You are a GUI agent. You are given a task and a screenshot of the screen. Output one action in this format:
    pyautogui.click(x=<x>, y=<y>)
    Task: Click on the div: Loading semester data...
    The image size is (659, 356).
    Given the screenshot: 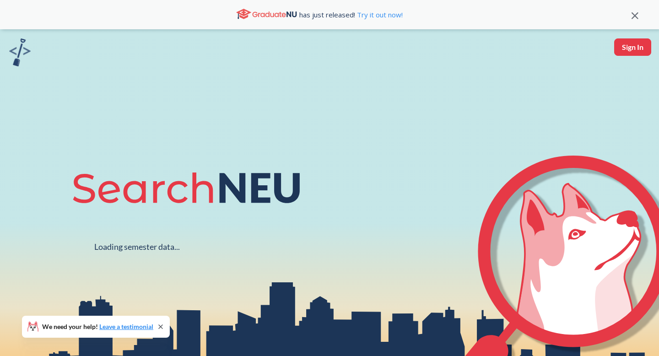 What is the action you would take?
    pyautogui.click(x=137, y=247)
    